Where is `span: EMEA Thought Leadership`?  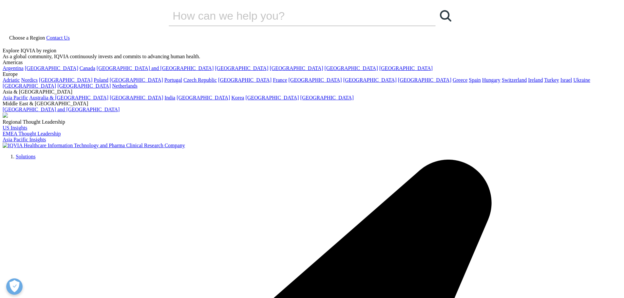 span: EMEA Thought Leadership is located at coordinates (31, 134).